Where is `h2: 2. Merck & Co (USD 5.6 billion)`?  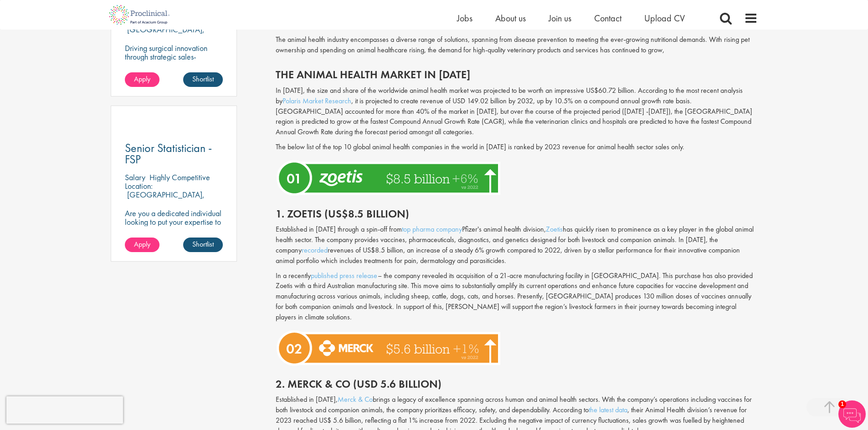
h2: 2. Merck & Co (USD 5.6 billion) is located at coordinates (516, 384).